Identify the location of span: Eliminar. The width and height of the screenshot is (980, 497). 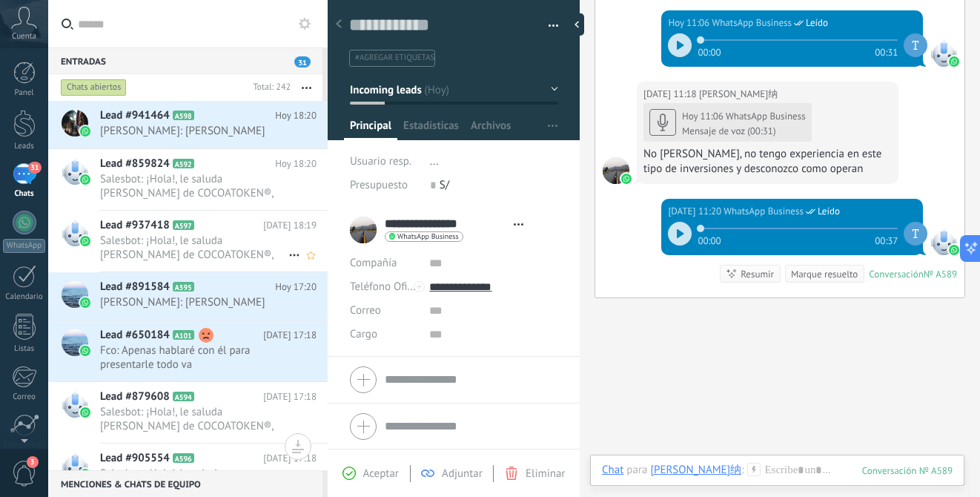
(545, 473).